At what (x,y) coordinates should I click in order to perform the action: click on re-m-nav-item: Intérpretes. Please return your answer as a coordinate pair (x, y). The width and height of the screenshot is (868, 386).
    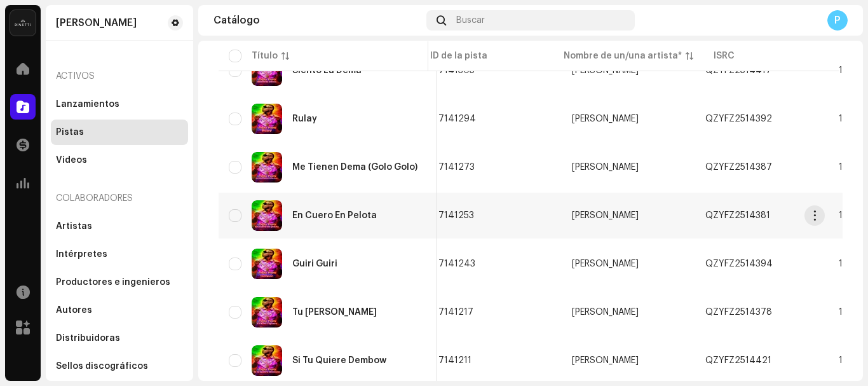
    Looking at the image, I should click on (119, 254).